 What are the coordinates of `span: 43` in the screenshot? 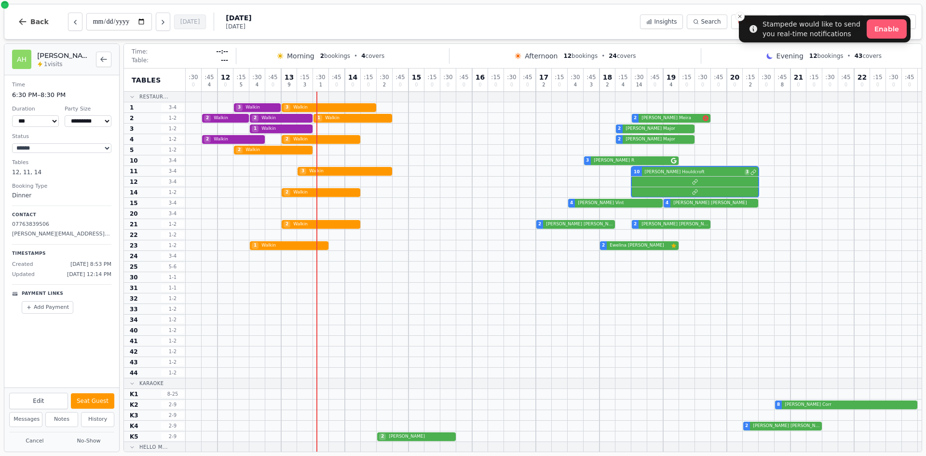 It's located at (858, 56).